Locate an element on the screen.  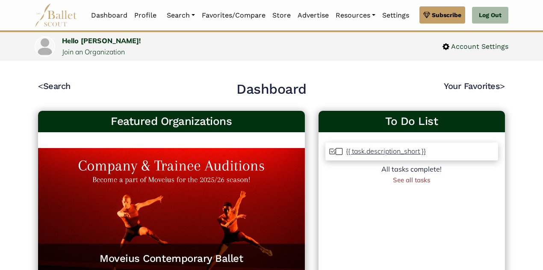
a: Join an Organization is located at coordinates (93, 52).